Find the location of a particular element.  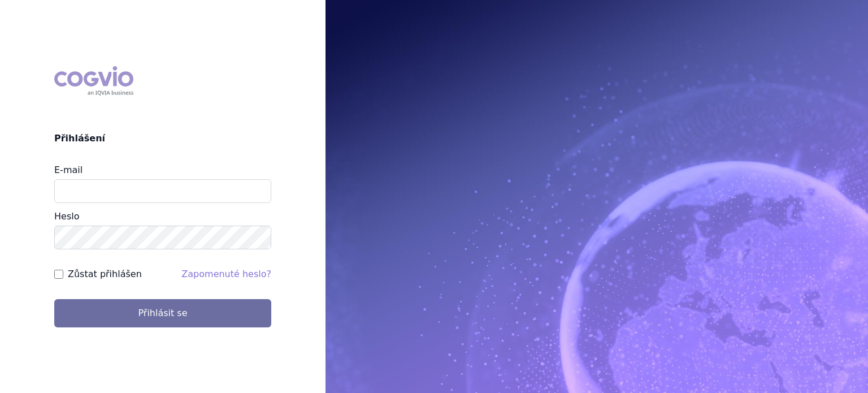

button: Přihlásit se is located at coordinates (163, 314).